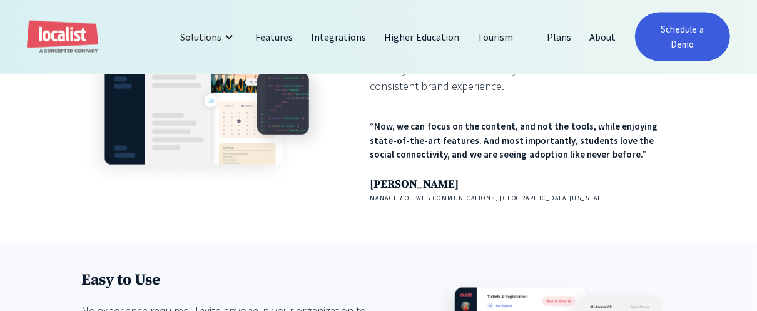 The height and width of the screenshot is (311, 757). I want to click on a: Schedule a Demo, so click(682, 37).